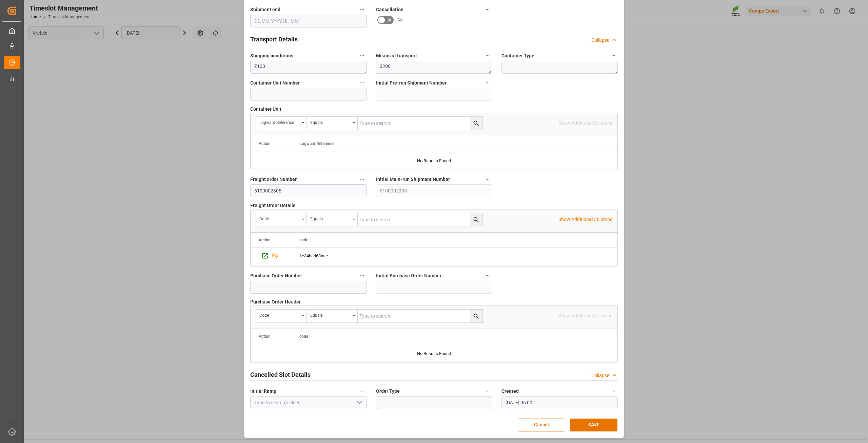 The image size is (868, 443). What do you see at coordinates (362, 276) in the screenshot?
I see `button: Purchase Order Number` at bounding box center [362, 276].